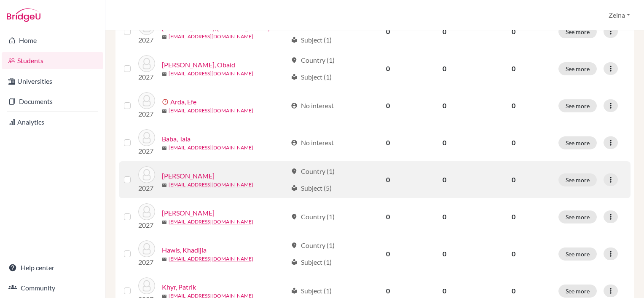  Describe the element at coordinates (52, 122) in the screenshot. I see `a: Analytics` at that location.